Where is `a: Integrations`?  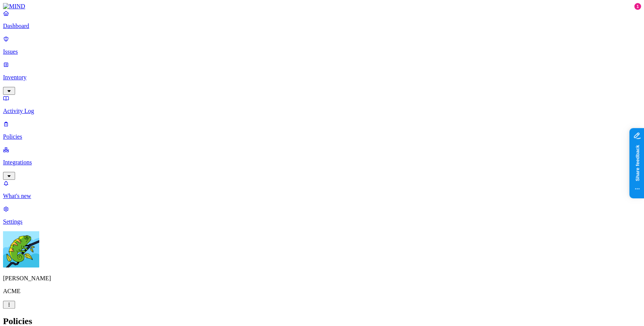 a: Integrations is located at coordinates (322, 163).